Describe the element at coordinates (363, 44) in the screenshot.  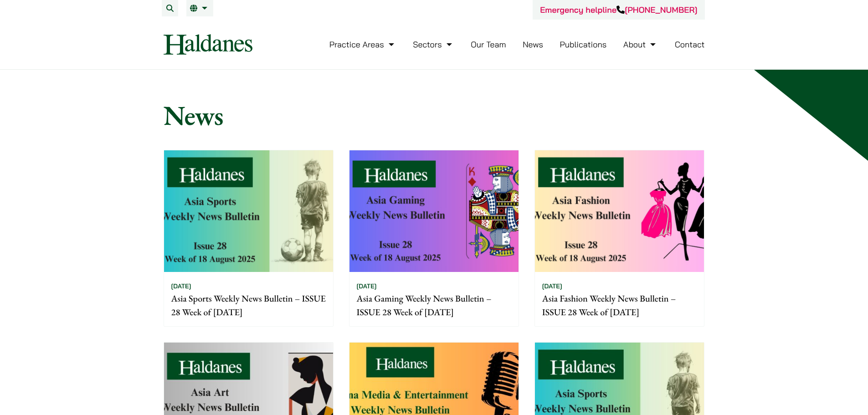
I see `a: Practice Areas` at that location.